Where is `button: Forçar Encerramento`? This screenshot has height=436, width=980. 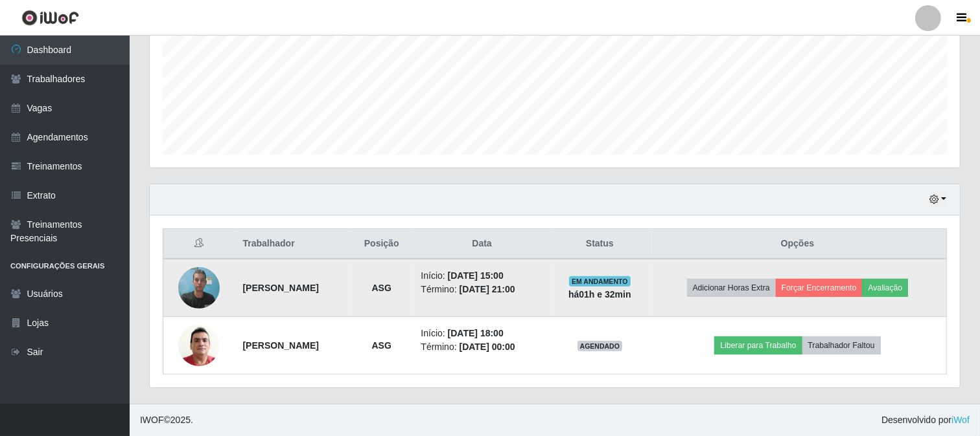
button: Forçar Encerramento is located at coordinates (819, 288).